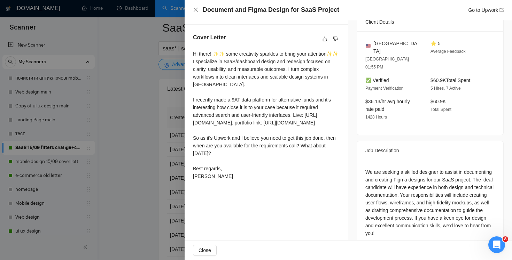 The height and width of the screenshot is (260, 512). Describe the element at coordinates (441, 110) in the screenshot. I see `span: Total Spent` at that location.